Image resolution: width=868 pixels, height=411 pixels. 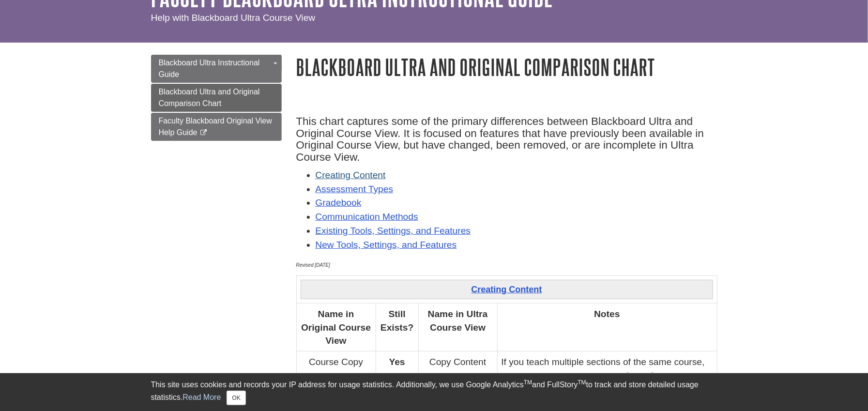 I want to click on a: Assessment Types, so click(x=355, y=189).